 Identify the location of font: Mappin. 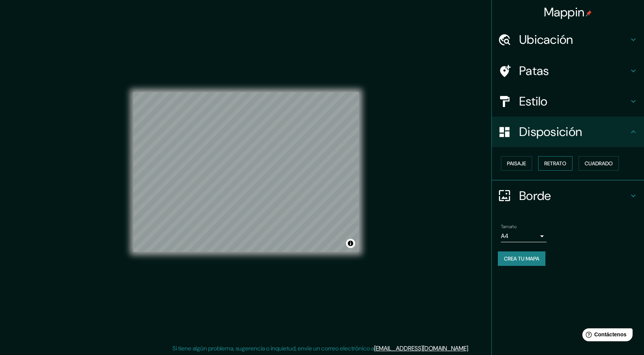
(564, 12).